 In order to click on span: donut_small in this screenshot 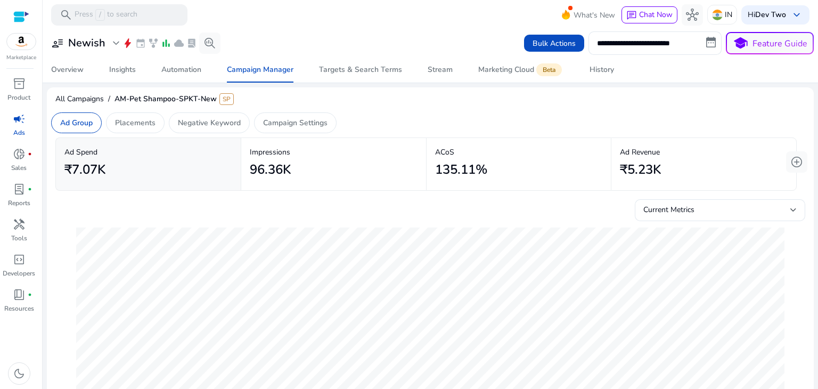, I will do `click(19, 154)`.